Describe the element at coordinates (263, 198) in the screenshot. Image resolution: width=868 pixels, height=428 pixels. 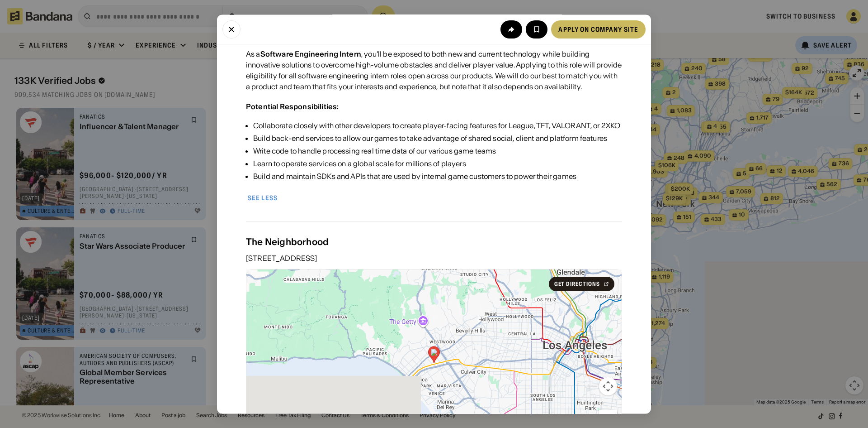
I see `div: See less` at that location.